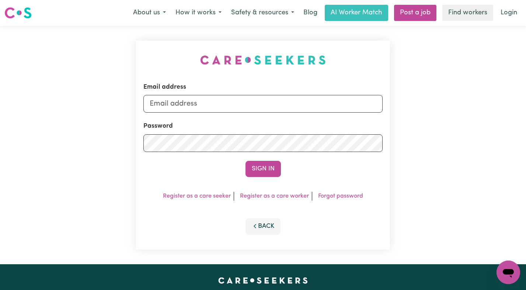 This screenshot has width=526, height=290. Describe the element at coordinates (467, 13) in the screenshot. I see `a: Find workers` at that location.